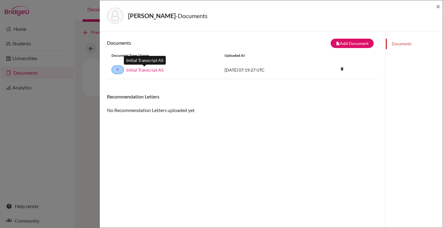 This screenshot has height=228, width=443. Describe the element at coordinates (145, 60) in the screenshot. I see `div: Initial Transcript AS` at that location.